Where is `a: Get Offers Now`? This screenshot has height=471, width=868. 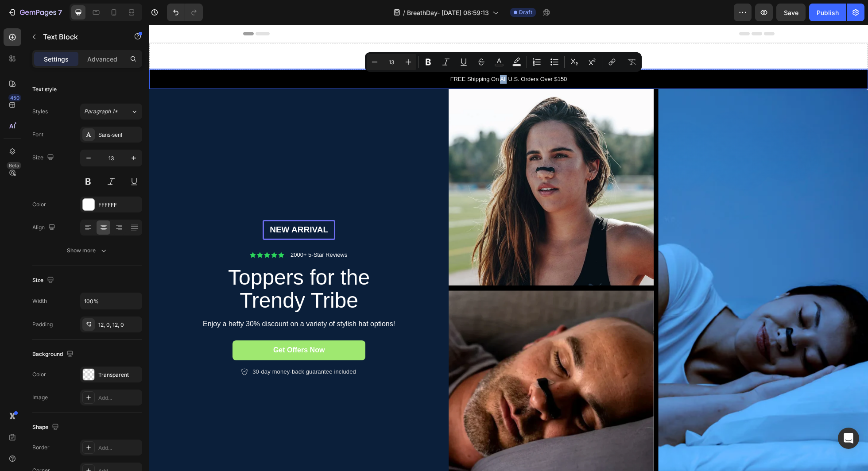
a: Get Offers Now is located at coordinates (150, 326).